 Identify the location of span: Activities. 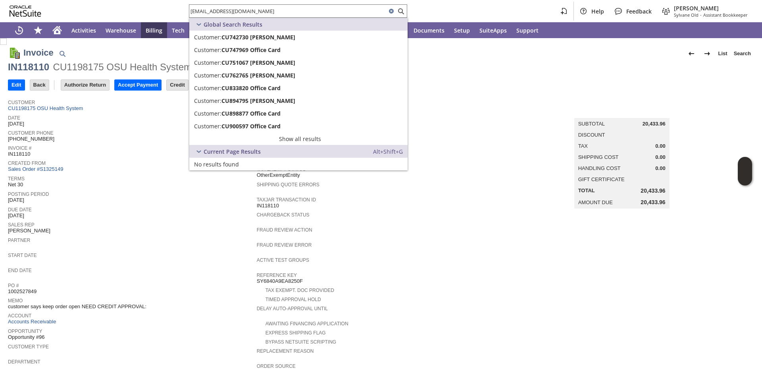
(84, 30).